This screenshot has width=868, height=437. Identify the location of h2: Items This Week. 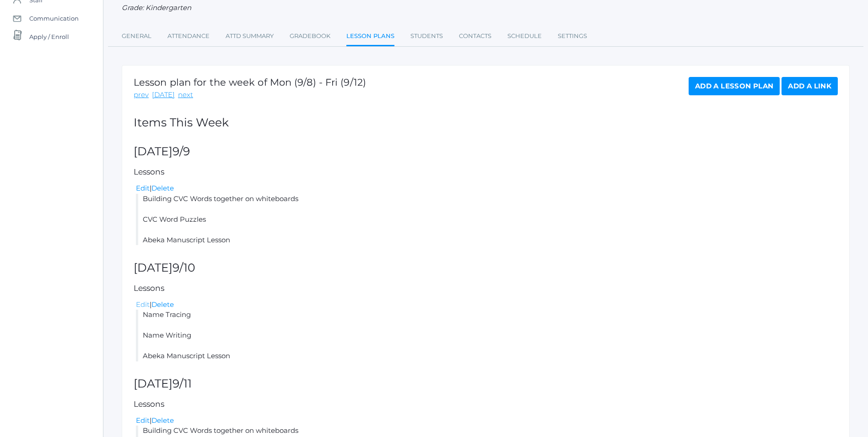
(485, 123).